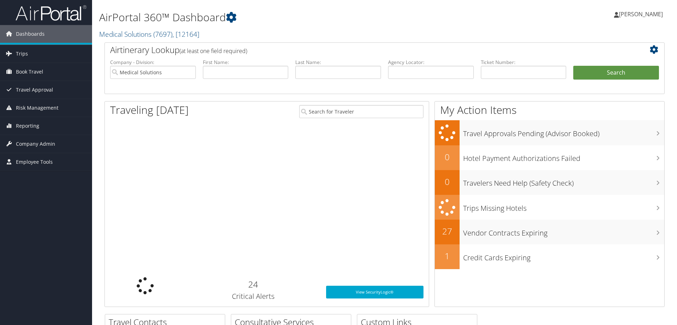 This screenshot has width=677, height=325. I want to click on span: Trips, so click(22, 54).